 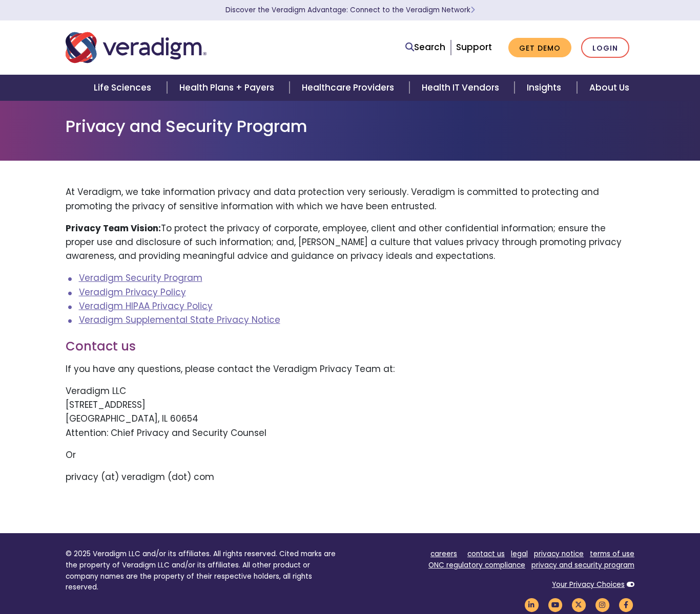 I want to click on a: Veradigm Privacy Policy, so click(x=132, y=292).